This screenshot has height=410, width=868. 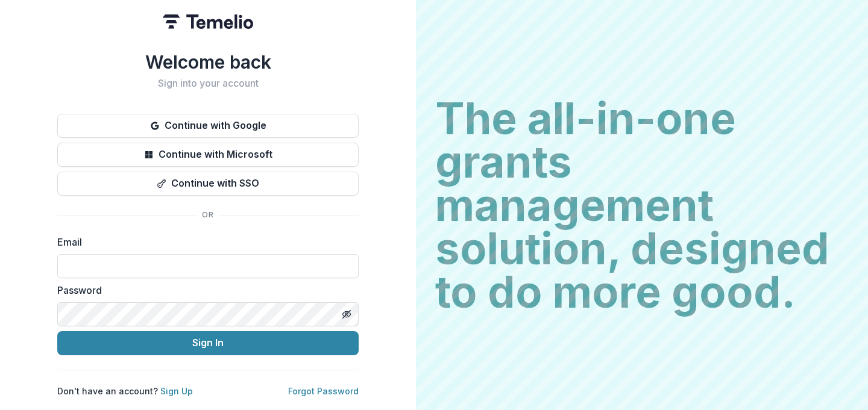 I want to click on label: Password, so click(x=204, y=290).